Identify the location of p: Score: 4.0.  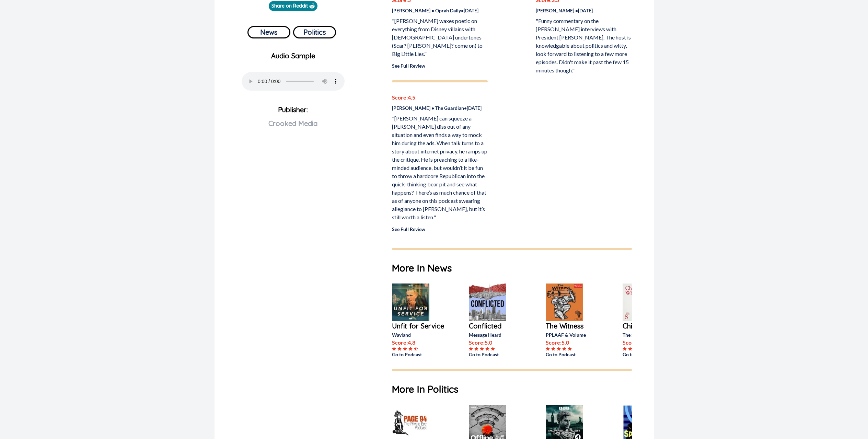
(650, 342).